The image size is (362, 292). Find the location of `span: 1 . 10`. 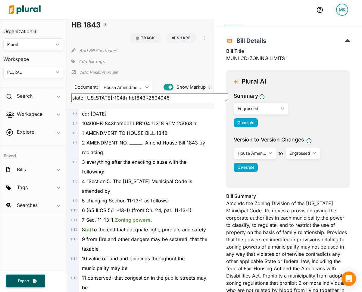

span: 1 . 10 is located at coordinates (74, 210).